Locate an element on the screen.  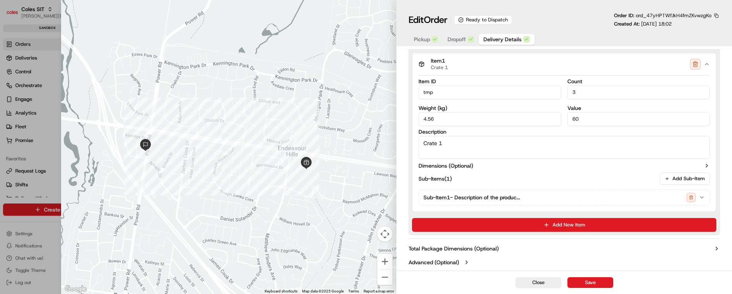
span: Knowledge Base is located at coordinates (37, 115).